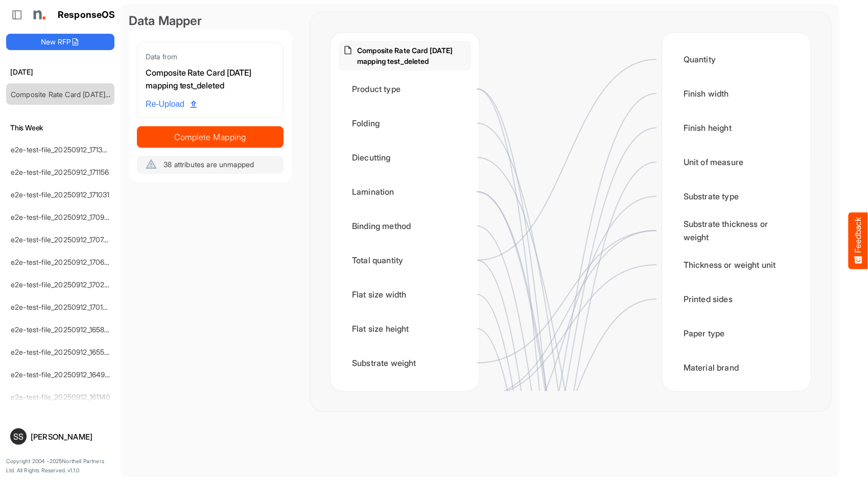  What do you see at coordinates (405, 123) in the screenshot?
I see `div: Folding` at bounding box center [405, 123].